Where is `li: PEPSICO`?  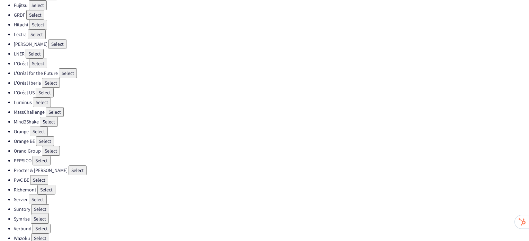
li: PEPSICO is located at coordinates (271, 160).